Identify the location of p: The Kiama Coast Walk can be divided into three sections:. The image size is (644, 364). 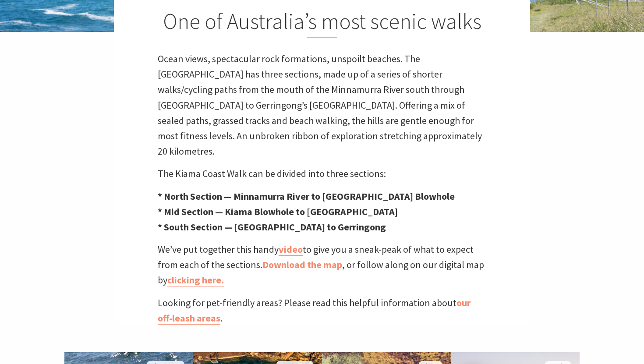
(322, 173).